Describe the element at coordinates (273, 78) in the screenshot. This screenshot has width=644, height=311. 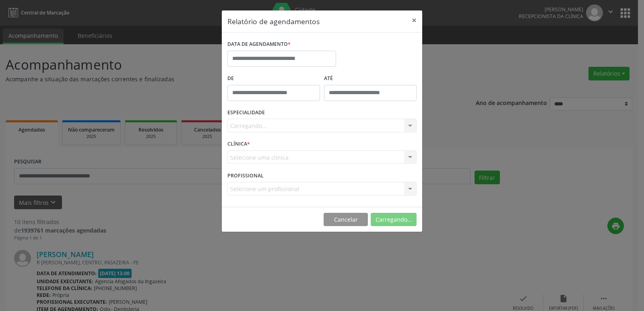
I see `label: De` at that location.